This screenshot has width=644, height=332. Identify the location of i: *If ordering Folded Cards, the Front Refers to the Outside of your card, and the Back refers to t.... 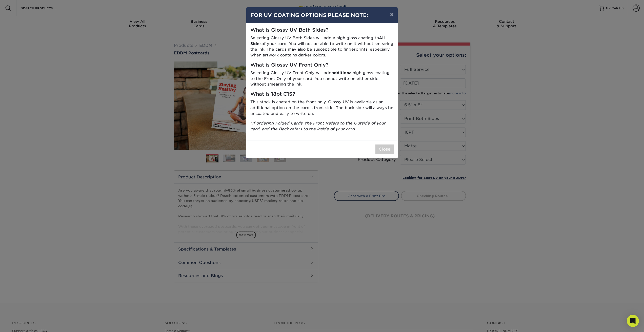
(318, 126).